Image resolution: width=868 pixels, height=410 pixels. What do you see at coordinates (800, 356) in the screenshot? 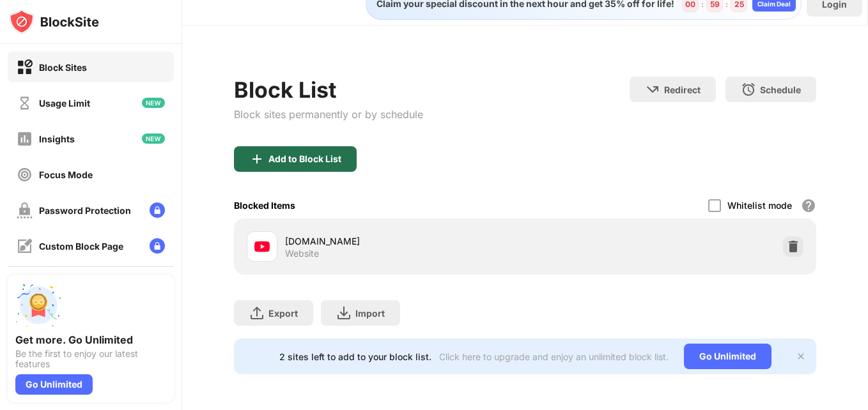
I see `img: x-button.svg` at bounding box center [800, 356].